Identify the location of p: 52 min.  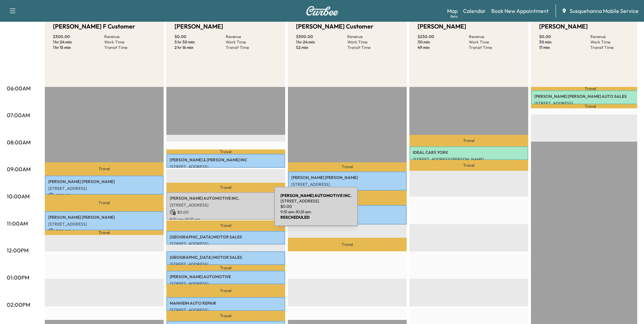
(322, 48).